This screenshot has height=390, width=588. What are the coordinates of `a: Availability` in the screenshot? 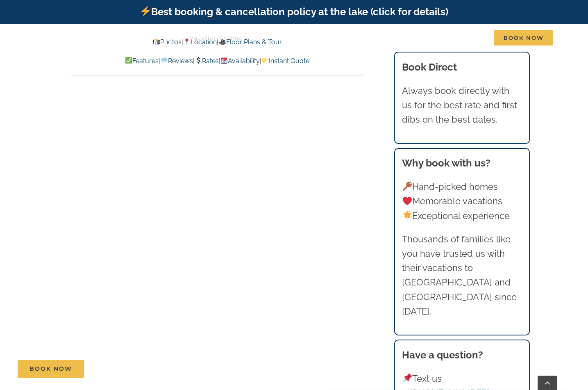 It's located at (240, 61).